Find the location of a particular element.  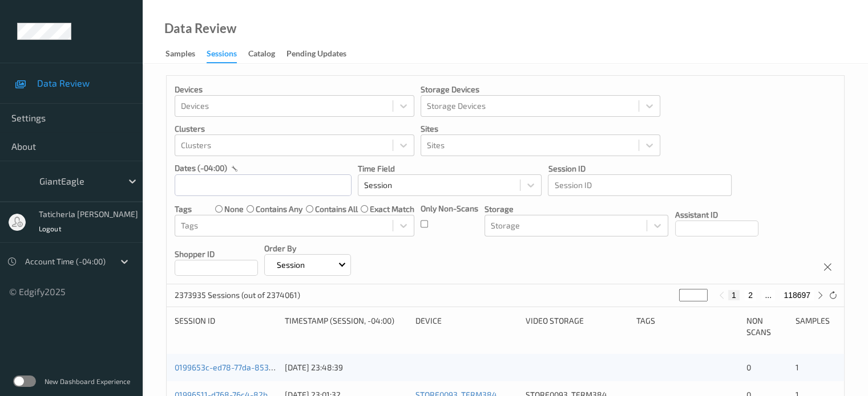

p: 2373935 Sessions (out of 2374061) is located at coordinates (238, 295).